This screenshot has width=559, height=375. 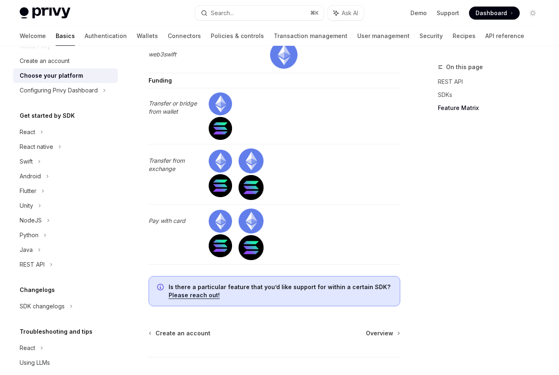 What do you see at coordinates (346, 13) in the screenshot?
I see `button: Ask AI` at bounding box center [346, 13].